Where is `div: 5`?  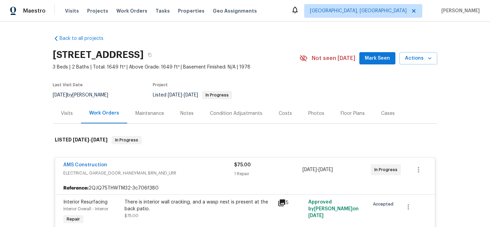
div: 5 is located at coordinates (291, 203).